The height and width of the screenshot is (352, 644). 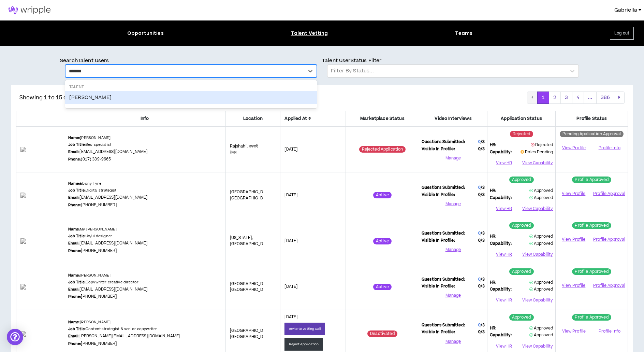 What do you see at coordinates (313, 118) in the screenshot?
I see `span: Applied At` at bounding box center [313, 118].